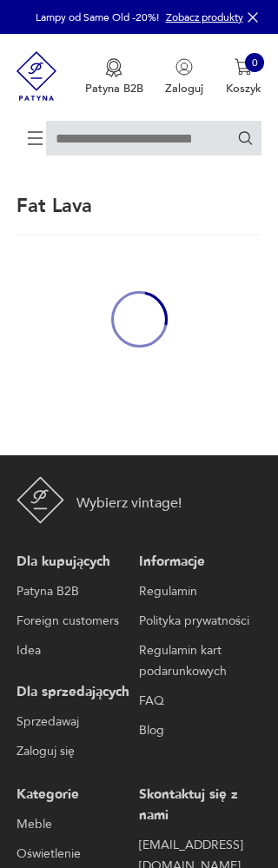 The height and width of the screenshot is (868, 278). Describe the element at coordinates (255, 63) in the screenshot. I see `div: 0` at that location.